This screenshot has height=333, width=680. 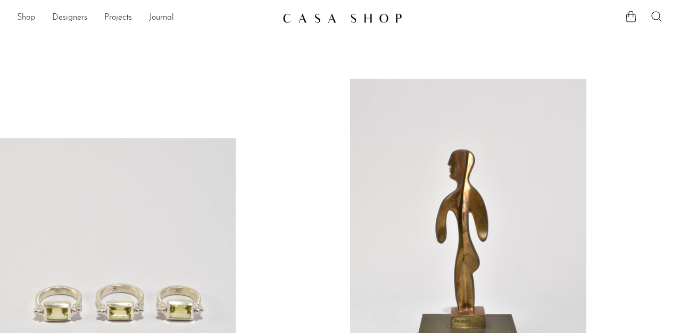 I want to click on a: Journal, so click(x=161, y=18).